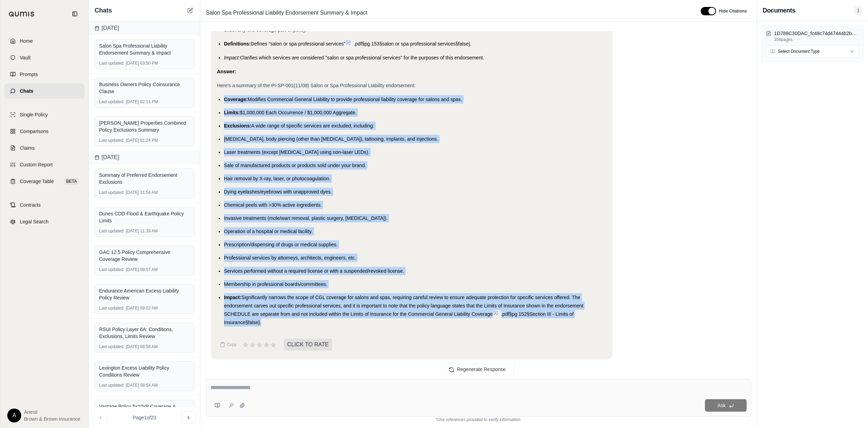  I want to click on span: Anesti, so click(52, 412).